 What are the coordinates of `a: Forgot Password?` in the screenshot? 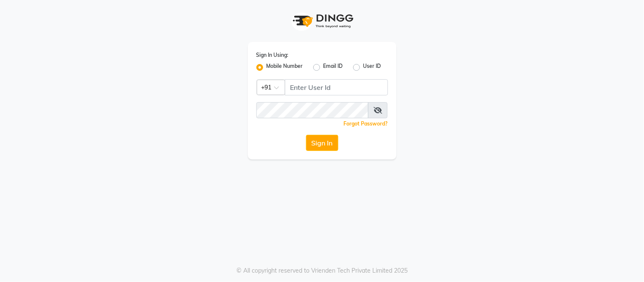 It's located at (366, 123).